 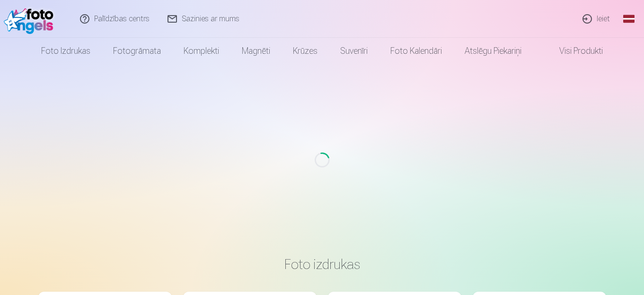 I want to click on a: Foto kalendāri, so click(x=416, y=51).